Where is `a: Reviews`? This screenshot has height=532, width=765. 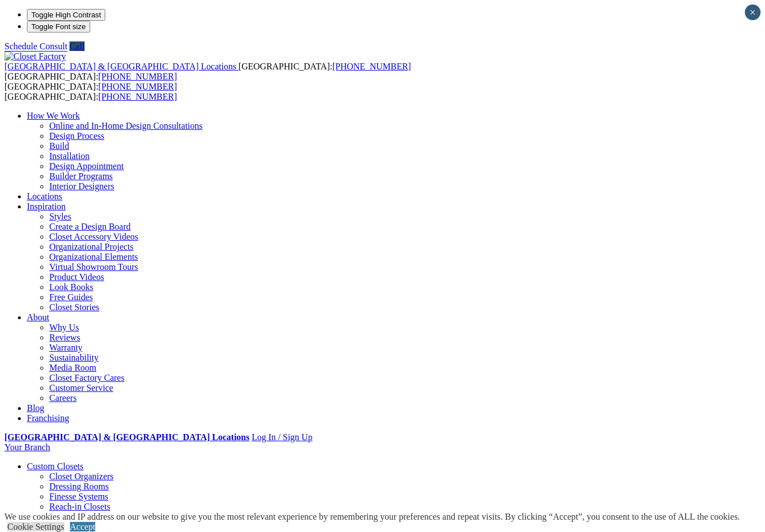 a: Reviews is located at coordinates (64, 337).